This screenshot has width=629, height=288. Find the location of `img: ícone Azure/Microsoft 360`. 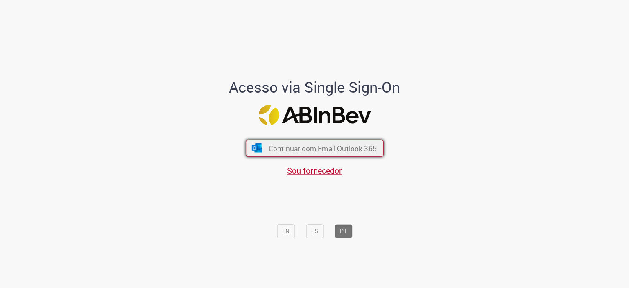

img: ícone Azure/Microsoft 360 is located at coordinates (257, 148).